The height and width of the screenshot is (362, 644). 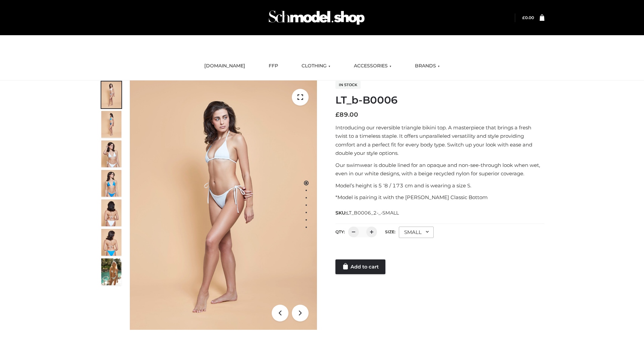 I want to click on span: LT_B0006_2-_-SMALL, so click(x=372, y=213).